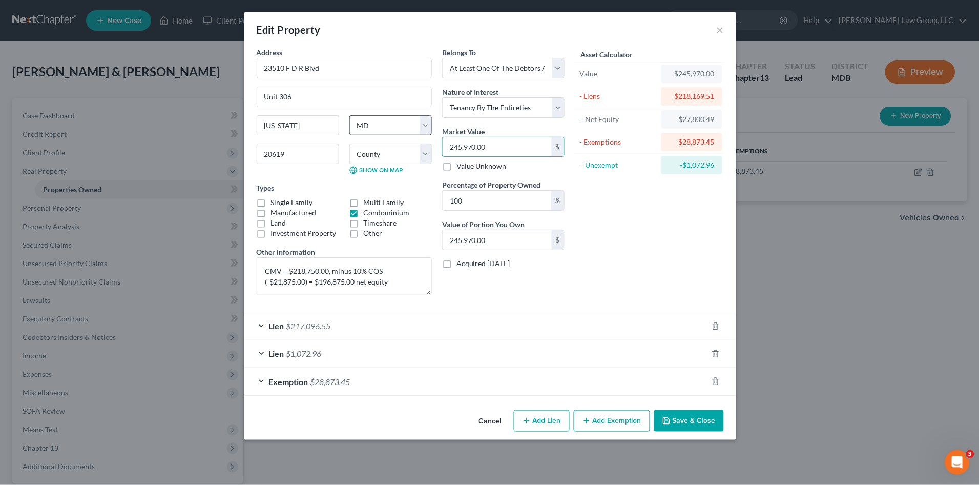  Describe the element at coordinates (482, 166) in the screenshot. I see `label: Value Unknown` at that location.